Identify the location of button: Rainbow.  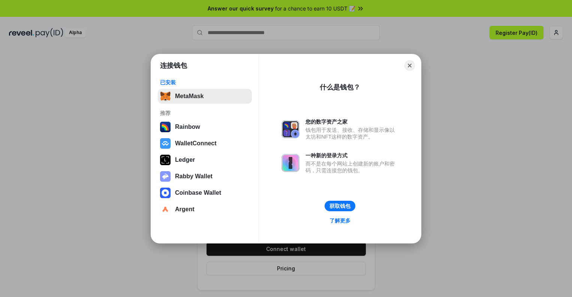
(204, 127).